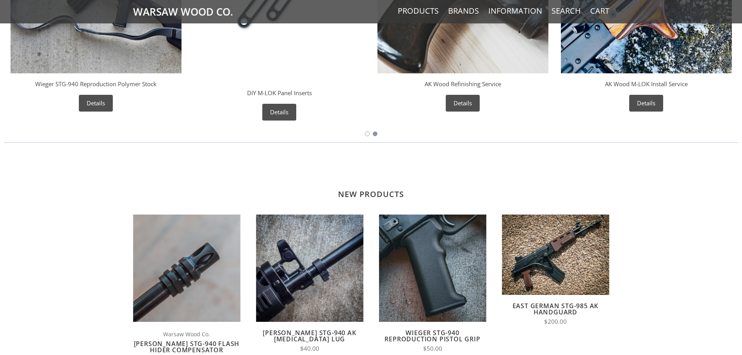 The image size is (742, 355). Describe the element at coordinates (187, 268) in the screenshot. I see `img: Wieger STG-940 Flash Hider Compensator` at that location.